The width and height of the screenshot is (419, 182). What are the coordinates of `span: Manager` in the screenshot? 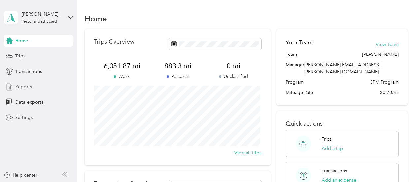 It's located at (295, 68).